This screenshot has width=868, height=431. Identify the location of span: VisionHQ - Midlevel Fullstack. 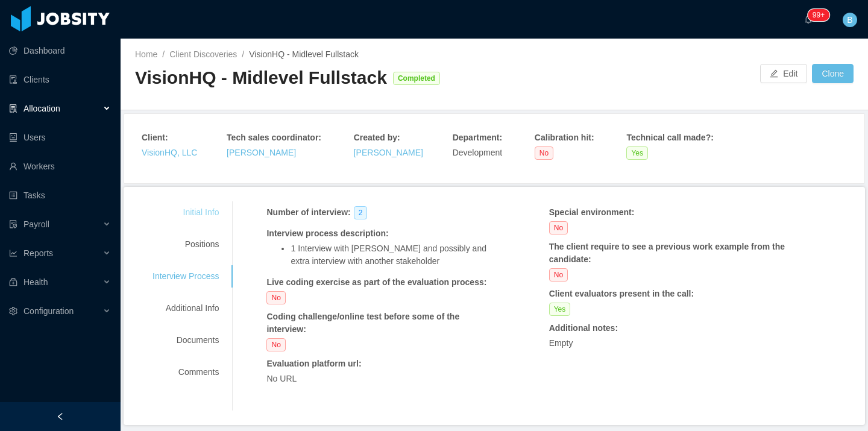
(304, 54).